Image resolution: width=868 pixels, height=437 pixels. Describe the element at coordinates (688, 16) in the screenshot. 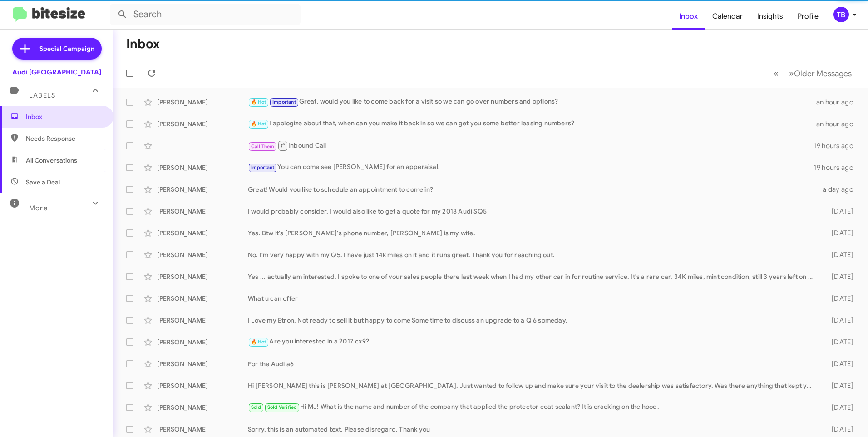

I see `a: Inbox` at that location.